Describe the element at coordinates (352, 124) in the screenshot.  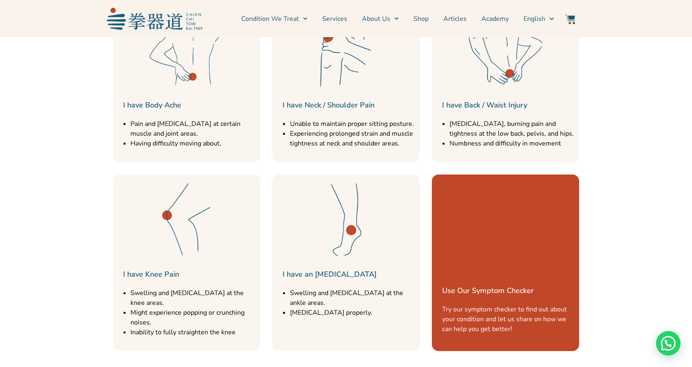
I see `li: Unable to maintain proper sitting posture.` at that location.